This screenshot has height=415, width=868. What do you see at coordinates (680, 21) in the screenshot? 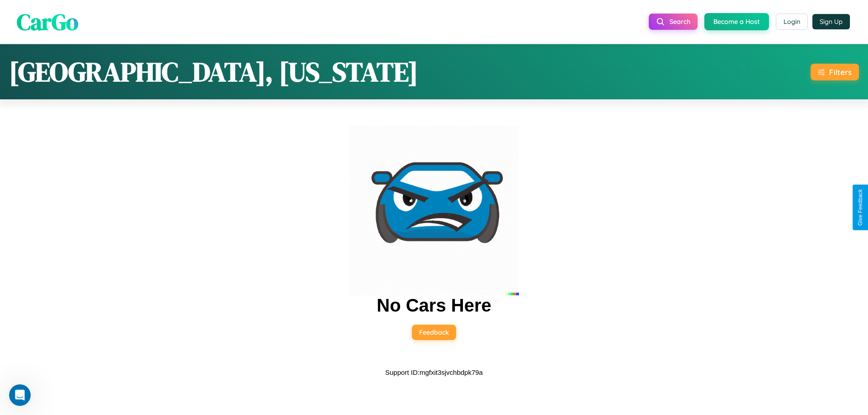
I see `span: Search` at bounding box center [680, 21].